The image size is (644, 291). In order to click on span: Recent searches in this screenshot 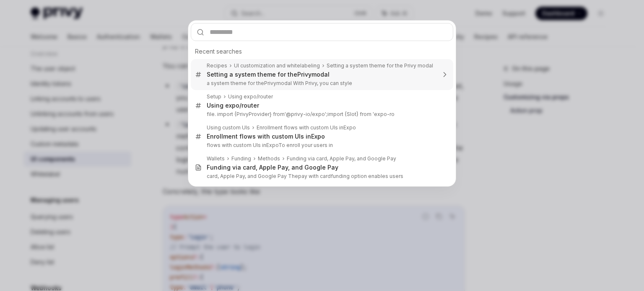, I will do `click(218, 51)`.